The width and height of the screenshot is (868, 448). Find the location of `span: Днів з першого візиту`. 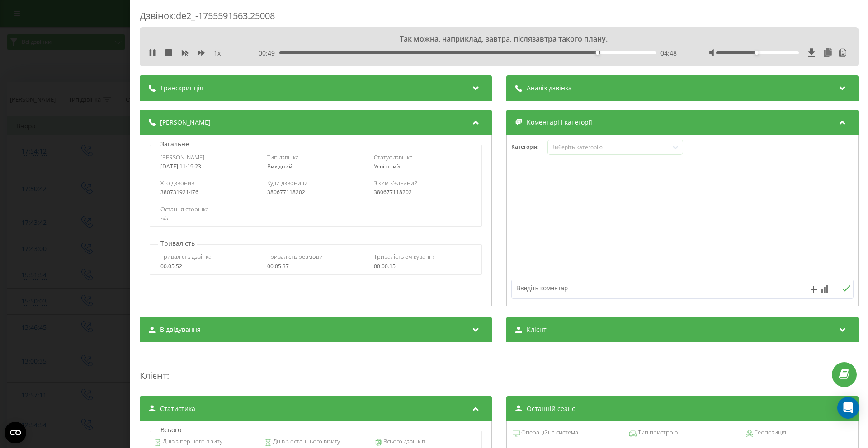

span: Днів з першого візиту is located at coordinates (192, 442).